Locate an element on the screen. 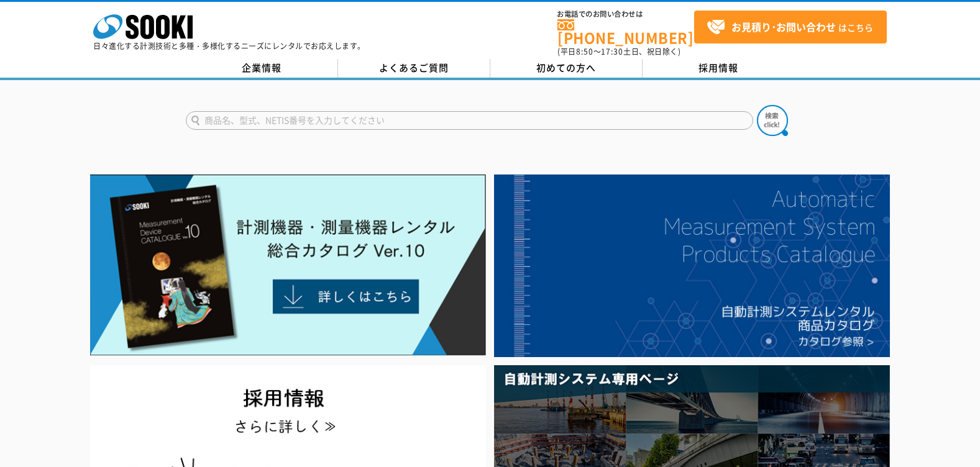  span: (平日 ～ 土日、祝日除く) is located at coordinates (618, 52).